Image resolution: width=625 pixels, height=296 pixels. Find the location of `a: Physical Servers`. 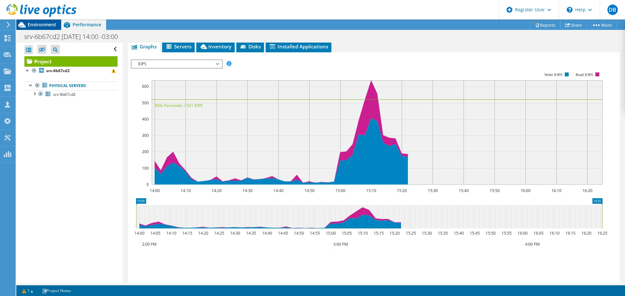

a: Physical Servers is located at coordinates (71, 86).